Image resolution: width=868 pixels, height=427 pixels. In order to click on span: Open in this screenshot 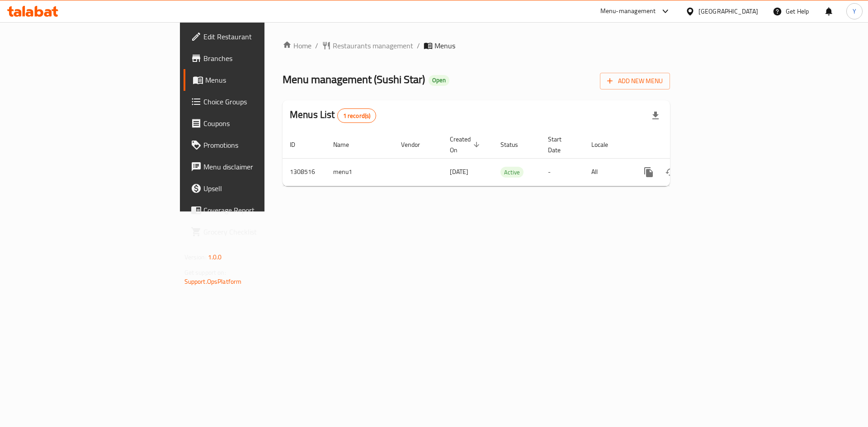, I will do `click(439, 80)`.